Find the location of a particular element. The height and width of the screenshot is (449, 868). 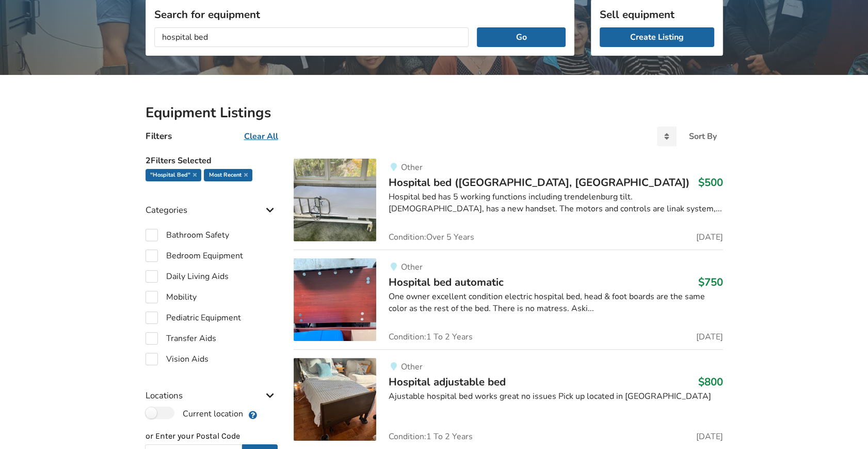

div: Sort By is located at coordinates (703, 136).